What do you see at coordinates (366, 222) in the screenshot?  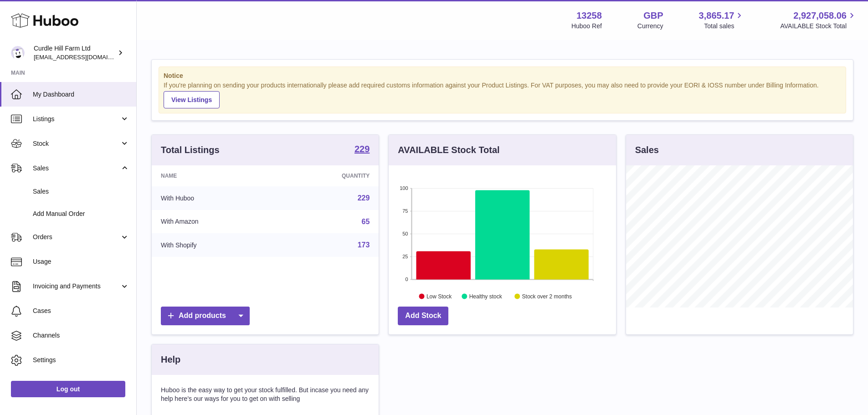 I see `a: 65` at bounding box center [366, 222].